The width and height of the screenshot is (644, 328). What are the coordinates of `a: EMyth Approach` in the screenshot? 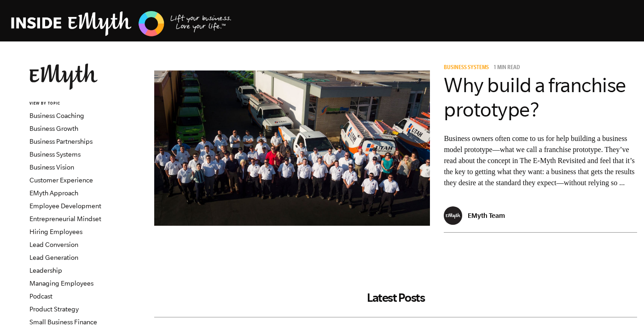 It's located at (54, 193).